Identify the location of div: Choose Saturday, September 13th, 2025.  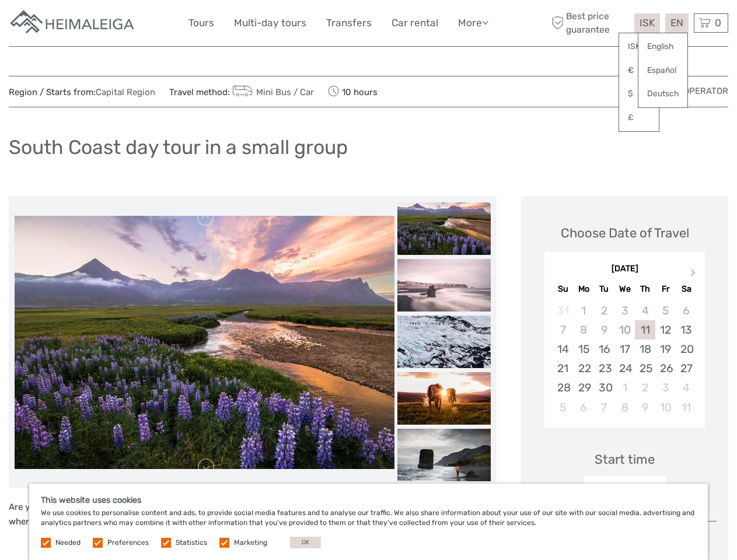
(685, 330).